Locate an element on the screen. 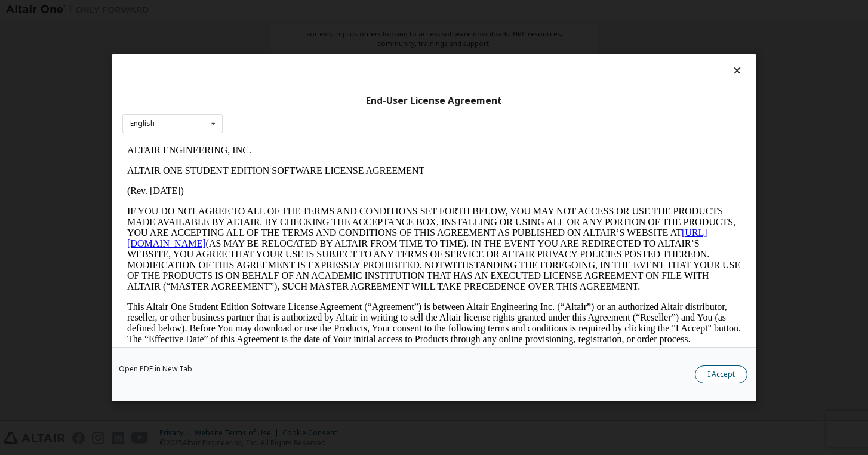 The height and width of the screenshot is (455, 868). p: IF YOU DO NOT AGREE TO ALL OF THE TERMS AND CONDITIONS SET FORTH BELOW, YOU MAY NOT ACCESS OR USE... is located at coordinates (311, 108).